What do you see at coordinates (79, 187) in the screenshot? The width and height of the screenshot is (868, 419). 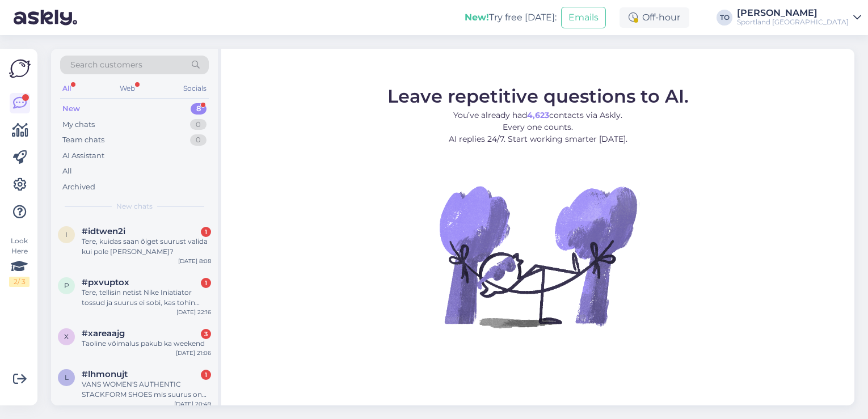 I see `div: Archived` at bounding box center [79, 187].